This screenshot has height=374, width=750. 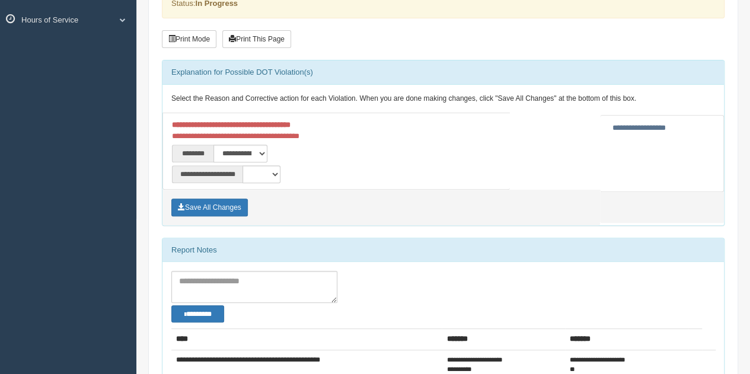 I want to click on div: Report Notes, so click(x=443, y=250).